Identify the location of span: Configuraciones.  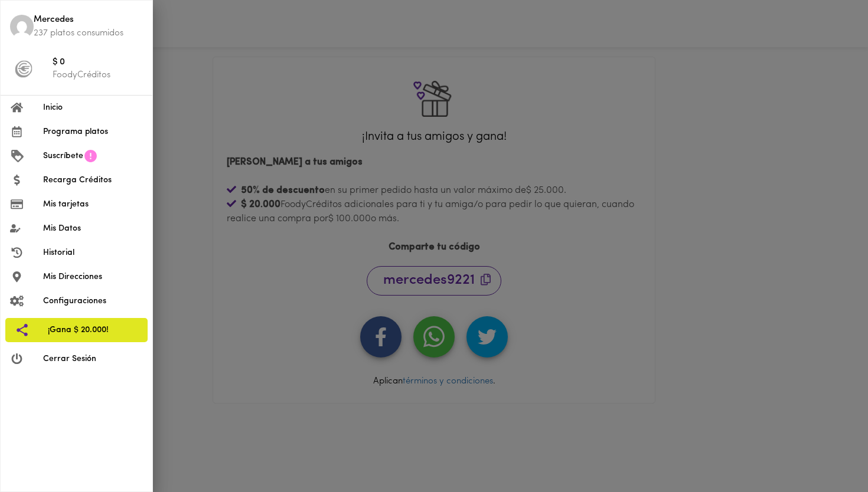
(92, 301).